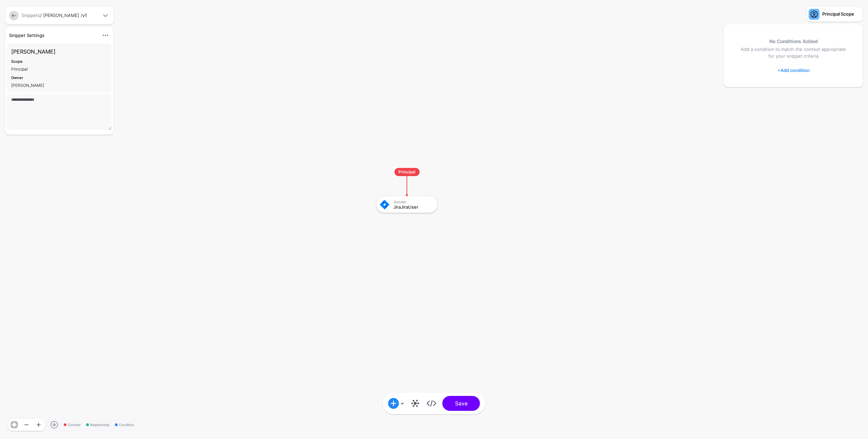 This screenshot has width=868, height=439. Describe the element at coordinates (413, 207) in the screenshot. I see `div: JiraJiraUser` at that location.